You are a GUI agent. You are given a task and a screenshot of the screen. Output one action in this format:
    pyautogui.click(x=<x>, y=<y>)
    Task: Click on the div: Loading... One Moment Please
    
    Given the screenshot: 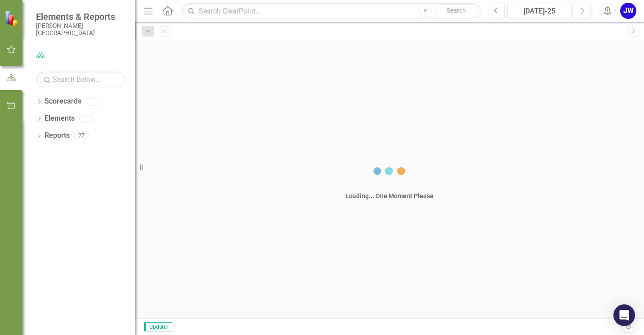 What is the action you would take?
    pyautogui.click(x=389, y=196)
    